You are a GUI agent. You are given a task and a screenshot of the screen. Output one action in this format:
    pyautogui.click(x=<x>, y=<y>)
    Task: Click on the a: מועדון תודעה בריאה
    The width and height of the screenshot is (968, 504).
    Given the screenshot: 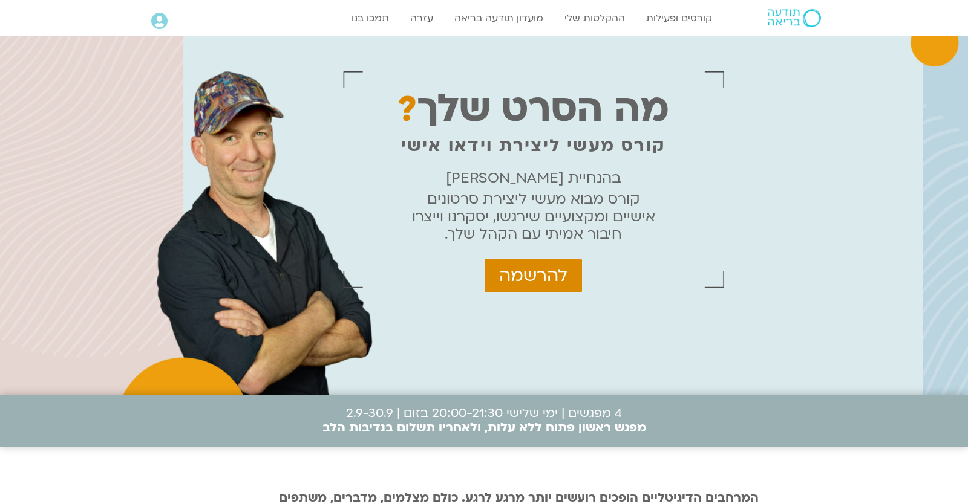 What is the action you would take?
    pyautogui.click(x=498, y=18)
    